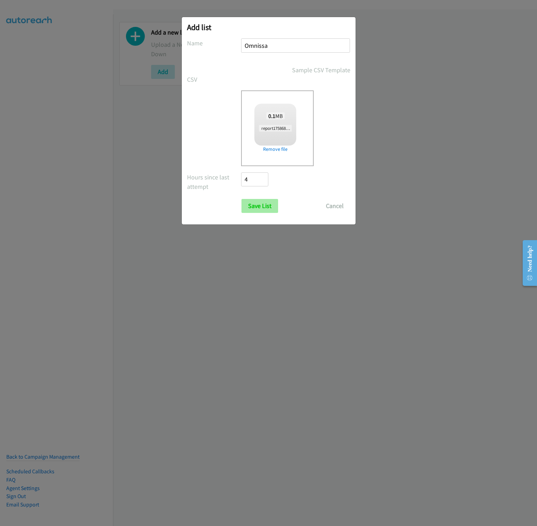 The width and height of the screenshot is (537, 526). Describe the element at coordinates (214, 182) in the screenshot. I see `label: Hours since last attempt` at that location.